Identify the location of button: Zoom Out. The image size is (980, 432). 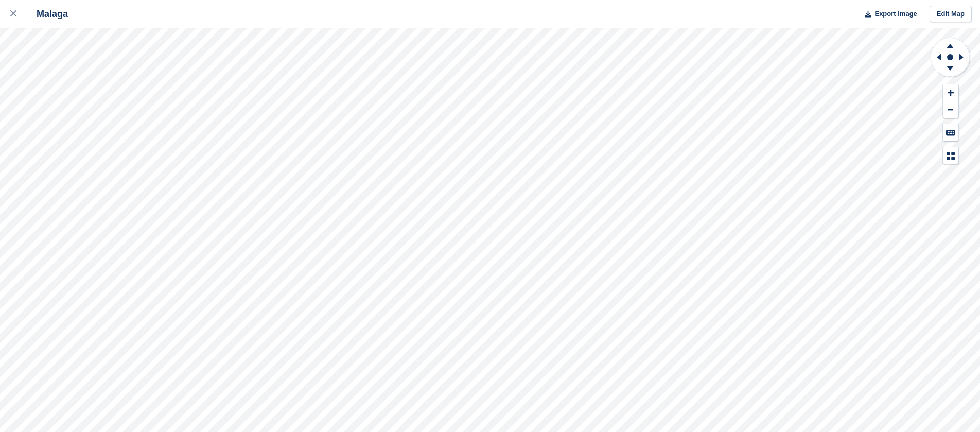
(950, 110).